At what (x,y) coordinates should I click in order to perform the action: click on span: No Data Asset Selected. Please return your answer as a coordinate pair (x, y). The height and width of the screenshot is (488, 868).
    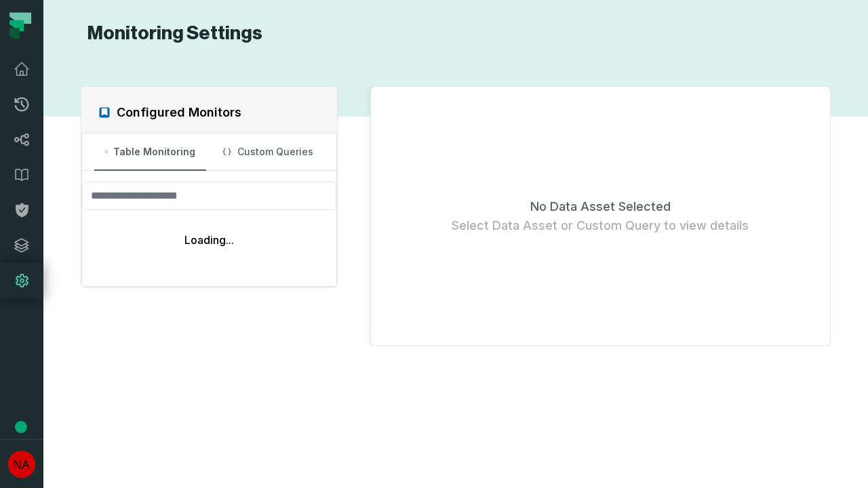
    Looking at the image, I should click on (601, 207).